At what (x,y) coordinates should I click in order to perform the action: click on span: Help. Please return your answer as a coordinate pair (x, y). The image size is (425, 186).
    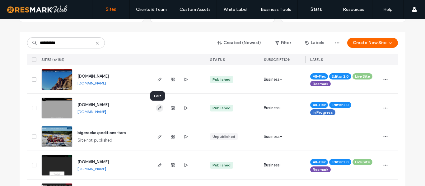
    Looking at the image, I should click on (20, 7).